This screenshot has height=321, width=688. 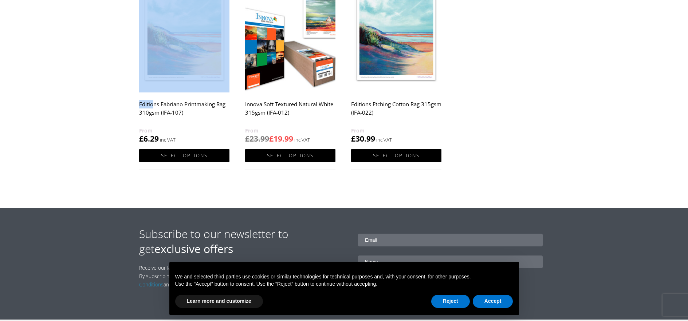 What do you see at coordinates (257, 139) in the screenshot?
I see `bdi: 23.99` at bounding box center [257, 139].